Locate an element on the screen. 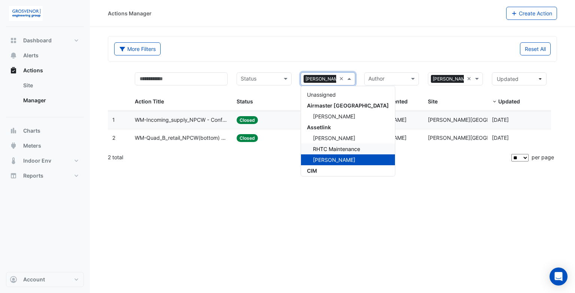 Image resolution: width=575 pixels, height=293 pixels. img: Company Logo is located at coordinates (26, 13).